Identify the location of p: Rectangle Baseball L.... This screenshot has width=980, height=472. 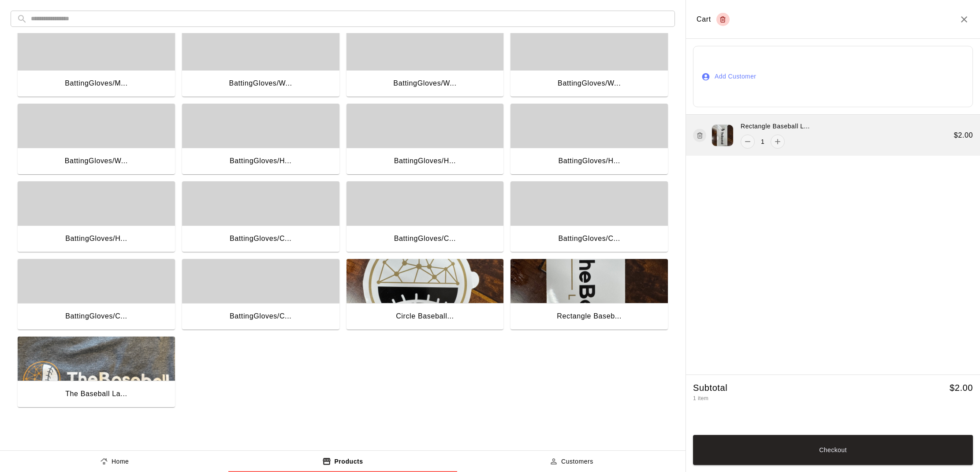
(775, 127).